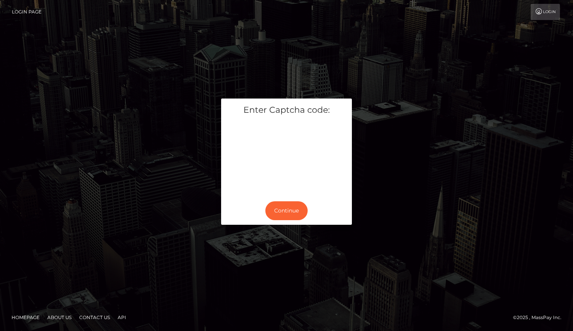  Describe the element at coordinates (287, 110) in the screenshot. I see `h5: Enter Captcha code:` at that location.